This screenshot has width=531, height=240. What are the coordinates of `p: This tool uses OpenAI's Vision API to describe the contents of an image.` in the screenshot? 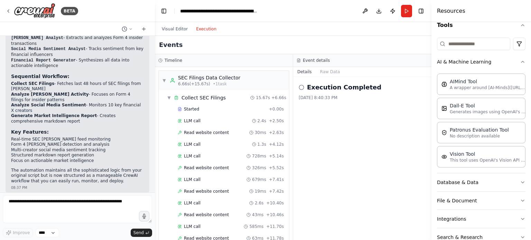 It's located at (488, 161).